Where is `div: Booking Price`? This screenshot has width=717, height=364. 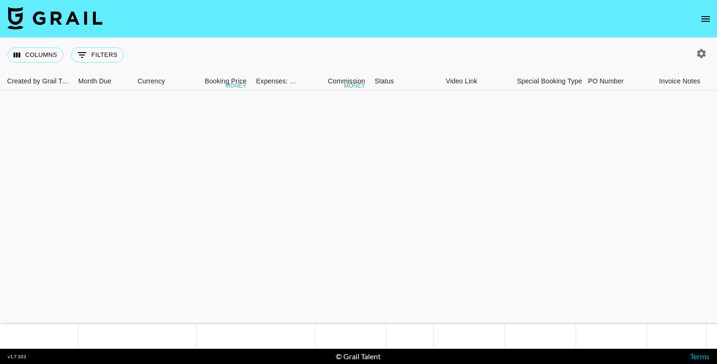 div: Booking Price is located at coordinates (226, 81).